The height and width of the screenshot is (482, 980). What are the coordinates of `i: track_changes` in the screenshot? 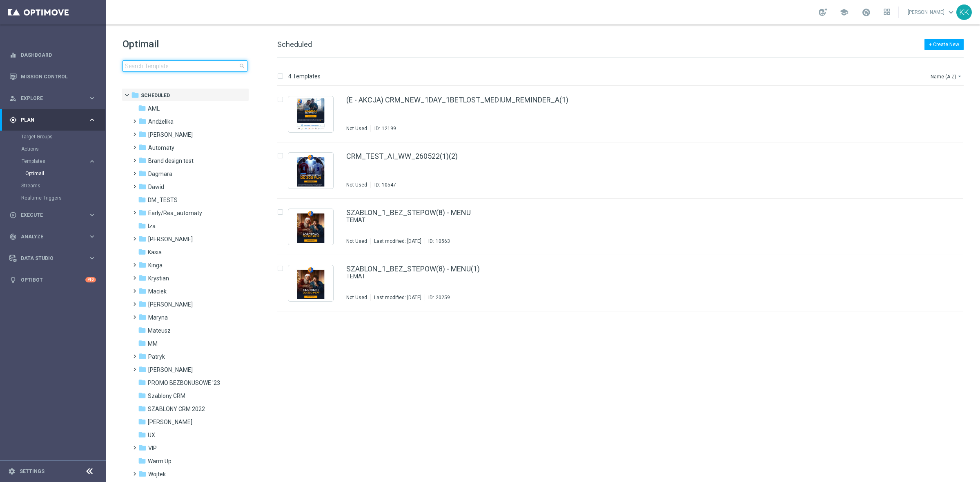 It's located at (13, 237).